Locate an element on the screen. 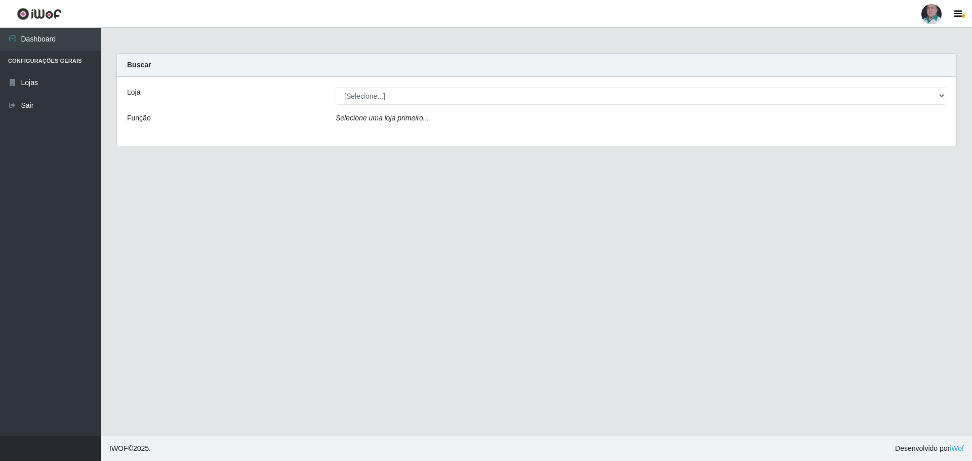 Image resolution: width=972 pixels, height=461 pixels. strong: Buscar is located at coordinates (139, 65).